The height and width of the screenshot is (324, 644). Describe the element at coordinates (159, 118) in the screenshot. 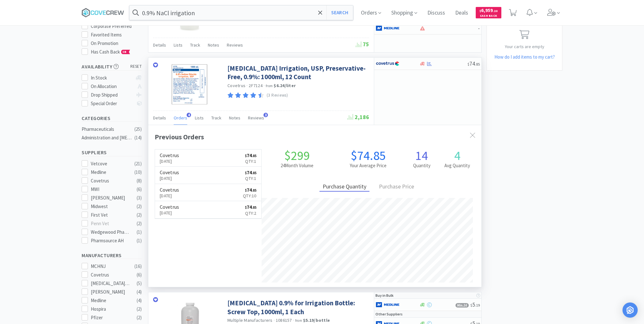

I see `span: Details` at that location.